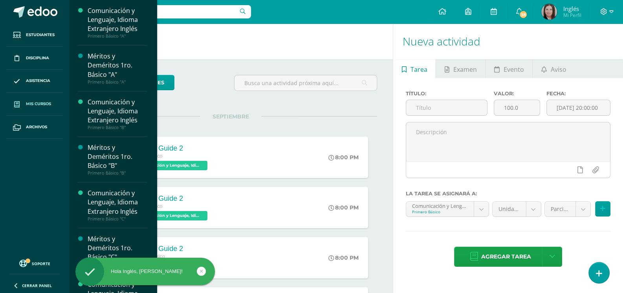  What do you see at coordinates (168, 216) in the screenshot?
I see `span: Comunicación y Lenguaje, Idioma Extranjero Inglés 'E'` at bounding box center [168, 216].